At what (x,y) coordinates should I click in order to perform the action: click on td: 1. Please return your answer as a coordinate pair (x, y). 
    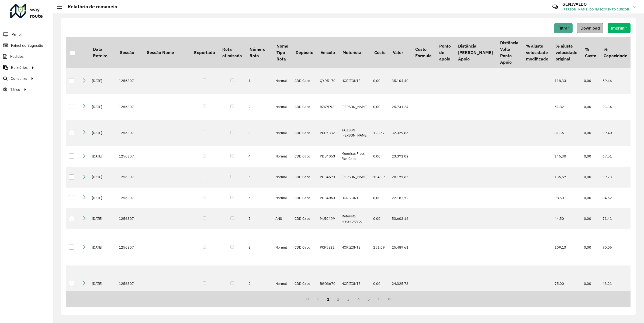
    Looking at the image, I should click on (259, 80).